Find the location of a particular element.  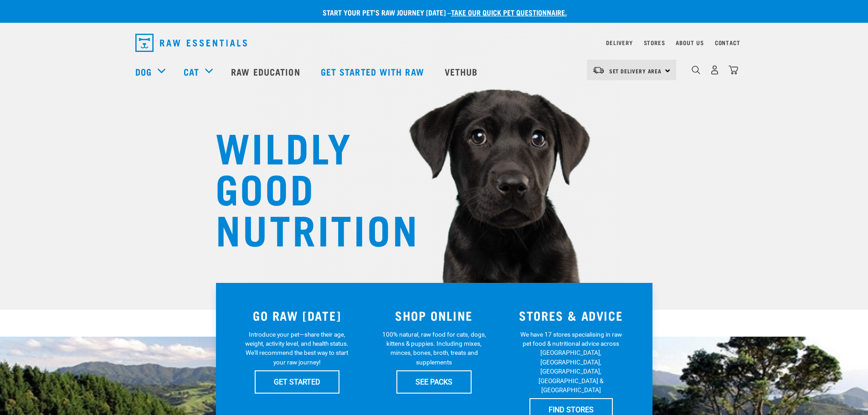

a: GET STARTED is located at coordinates (297, 382).